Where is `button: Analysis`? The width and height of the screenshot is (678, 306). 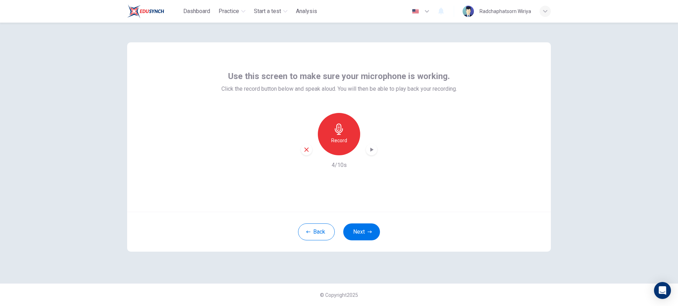 button: Analysis is located at coordinates (307, 11).